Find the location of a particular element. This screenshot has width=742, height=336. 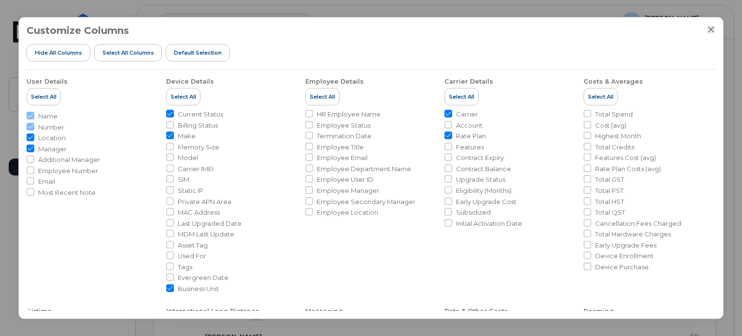

span: Manager is located at coordinates (52, 149).